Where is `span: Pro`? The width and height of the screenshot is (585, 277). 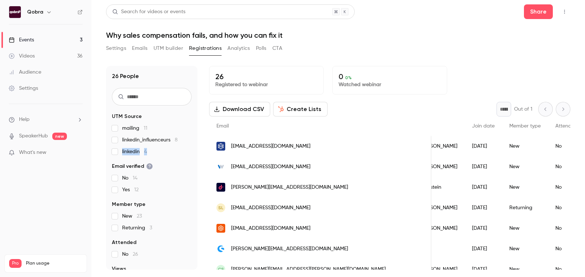
span: Pro is located at coordinates (15, 263).